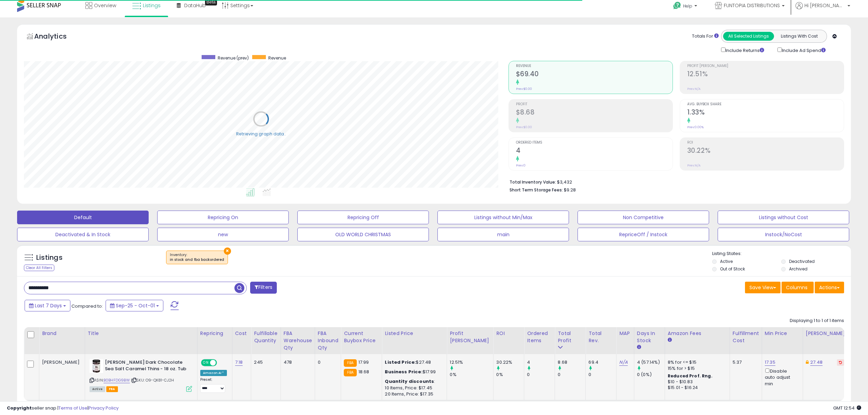  What do you see at coordinates (799, 36) in the screenshot?
I see `button: Listings With Cost` at bounding box center [799, 36].